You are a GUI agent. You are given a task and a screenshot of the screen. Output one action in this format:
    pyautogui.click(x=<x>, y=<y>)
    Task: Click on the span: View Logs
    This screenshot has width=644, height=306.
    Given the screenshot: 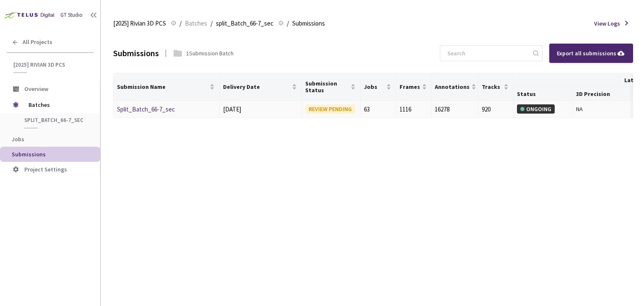 What is the action you would take?
    pyautogui.click(x=607, y=23)
    